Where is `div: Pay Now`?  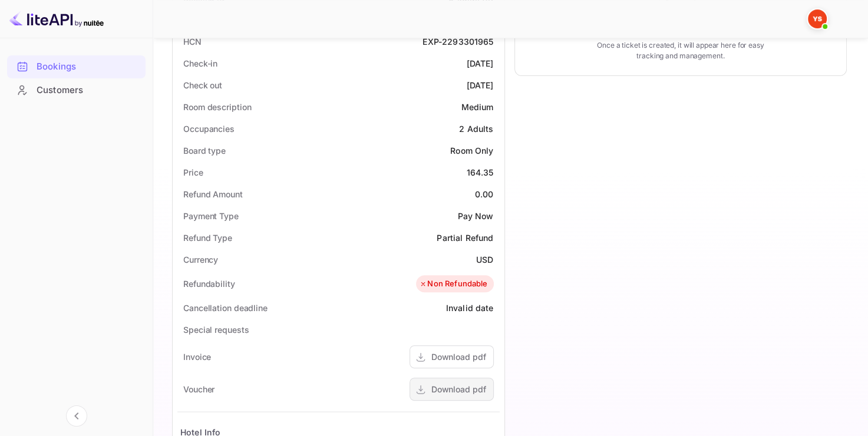 div: Pay Now is located at coordinates (475, 215).